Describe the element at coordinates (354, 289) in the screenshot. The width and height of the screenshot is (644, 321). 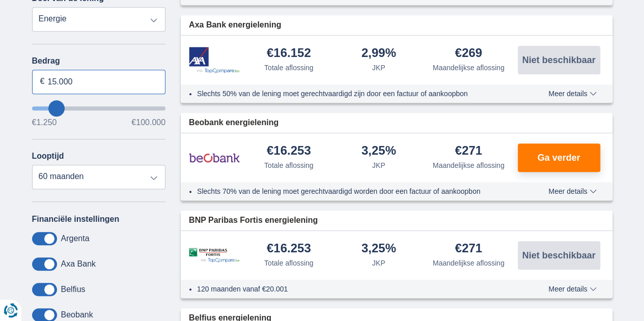
I see `li: 120 maanden vanaf €20.001` at that location.